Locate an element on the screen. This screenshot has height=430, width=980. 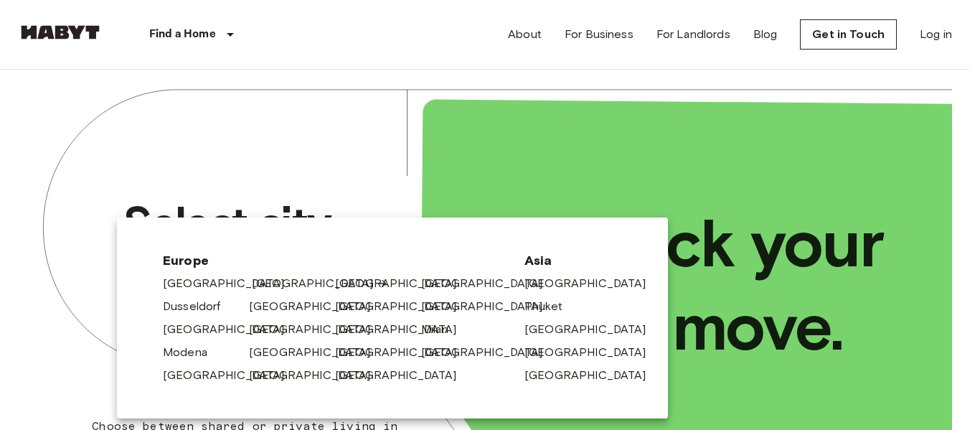
a: Milan is located at coordinates (442, 329).